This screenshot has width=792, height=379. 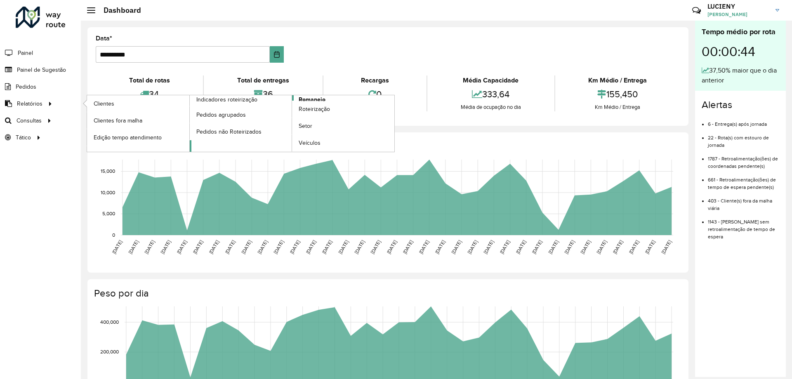 What do you see at coordinates (241, 115) in the screenshot?
I see `a: Pedidos agrupados` at bounding box center [241, 115].